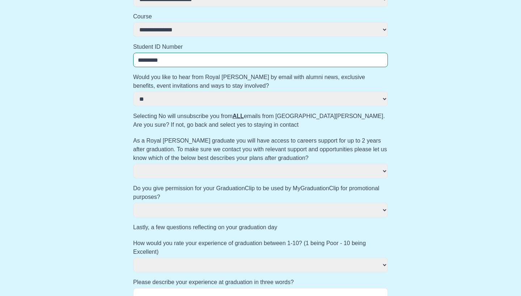  What do you see at coordinates (260, 228) in the screenshot?
I see `label: Lastly, a few questions reflecting on your graduation day` at bounding box center [260, 228].